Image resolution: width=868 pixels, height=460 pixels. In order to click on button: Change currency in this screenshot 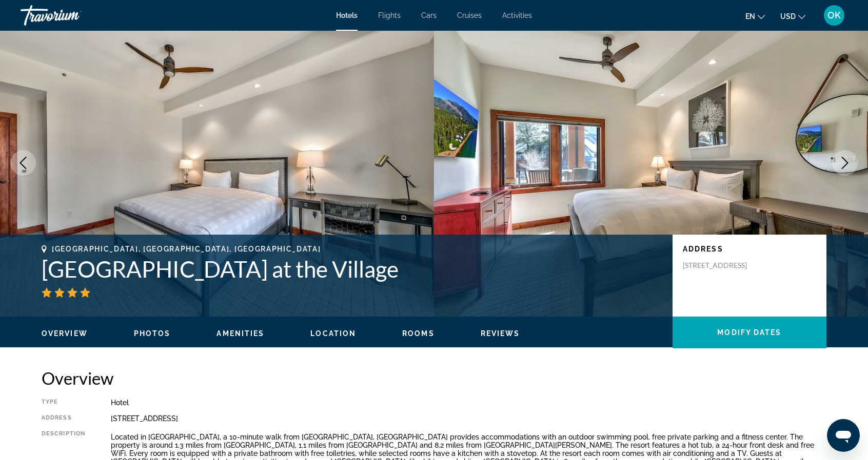, I will do `click(793, 16)`.